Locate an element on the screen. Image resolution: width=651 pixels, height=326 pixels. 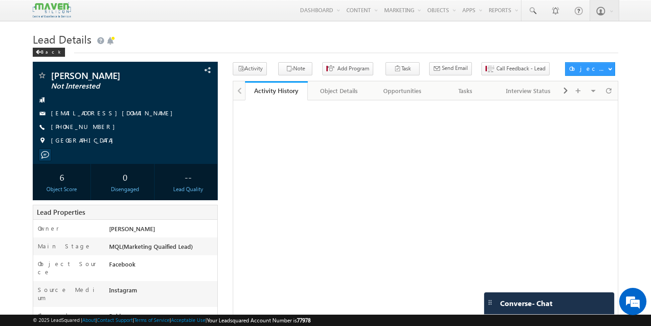
span: Converse - Chat is located at coordinates (526, 303).